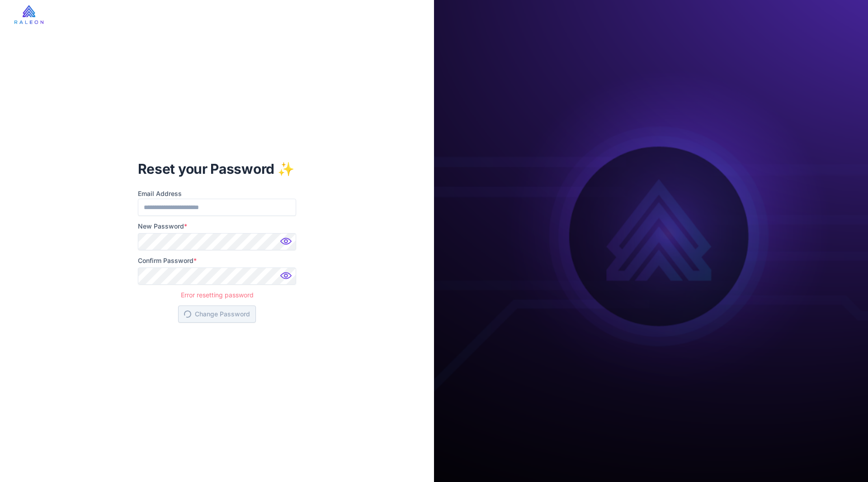  What do you see at coordinates (217, 226) in the screenshot?
I see `label: New Password` at bounding box center [217, 226].